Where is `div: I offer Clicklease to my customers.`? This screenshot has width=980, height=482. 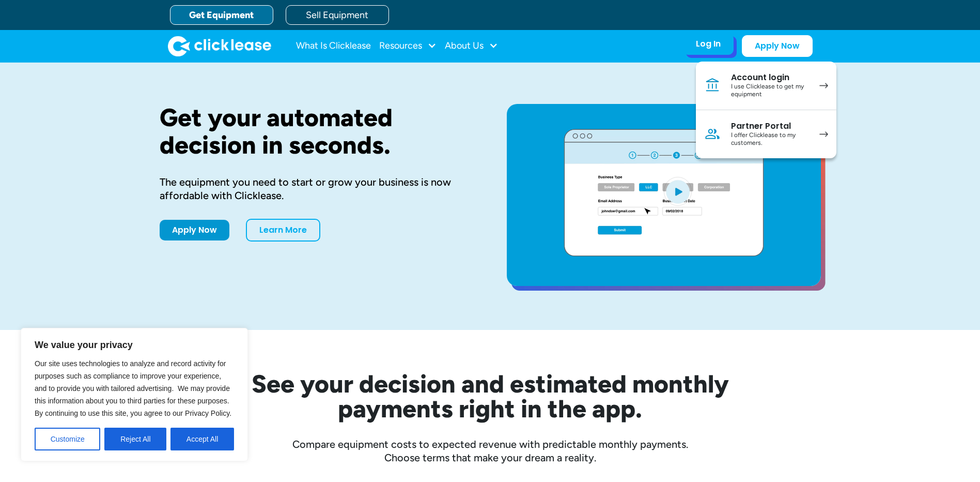
div: I offer Clicklease to my customers. is located at coordinates (770, 139).